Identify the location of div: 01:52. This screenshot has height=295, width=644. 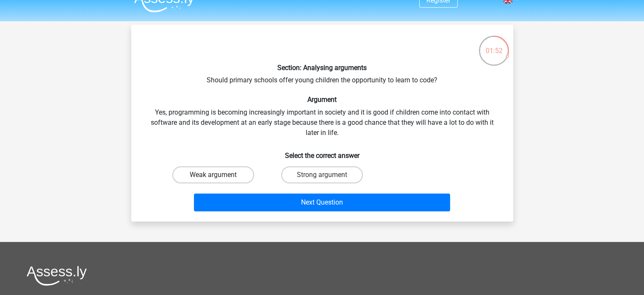
(494, 46).